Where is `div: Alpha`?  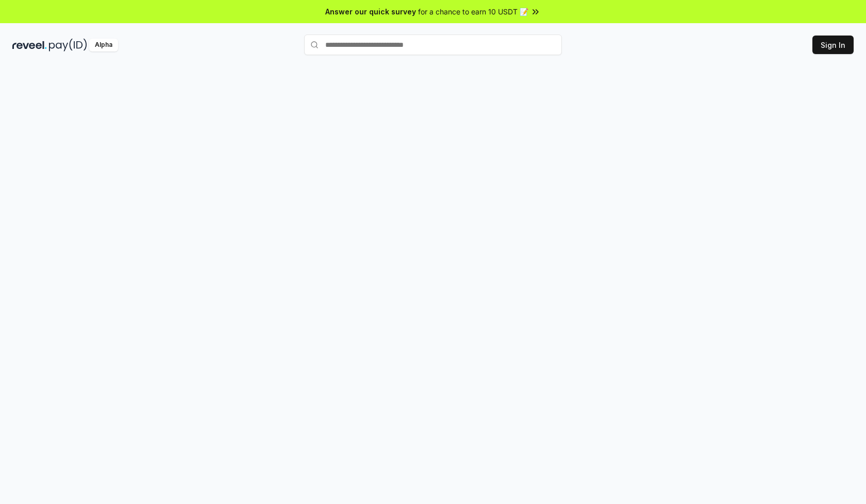
div: Alpha is located at coordinates (104, 44).